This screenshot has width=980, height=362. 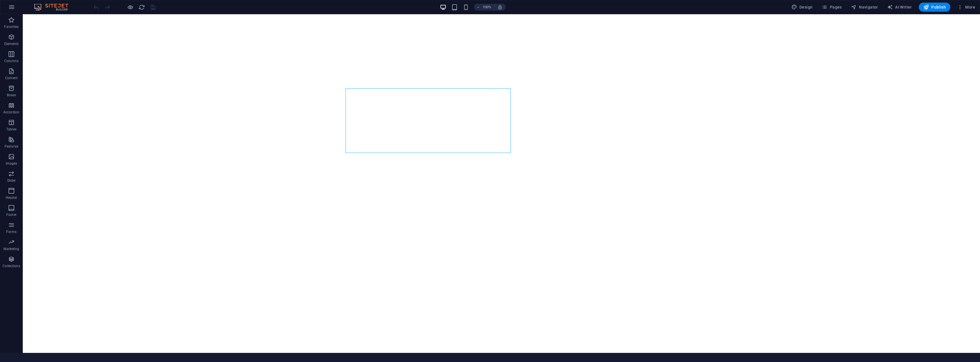 I want to click on button: Pages, so click(x=832, y=7).